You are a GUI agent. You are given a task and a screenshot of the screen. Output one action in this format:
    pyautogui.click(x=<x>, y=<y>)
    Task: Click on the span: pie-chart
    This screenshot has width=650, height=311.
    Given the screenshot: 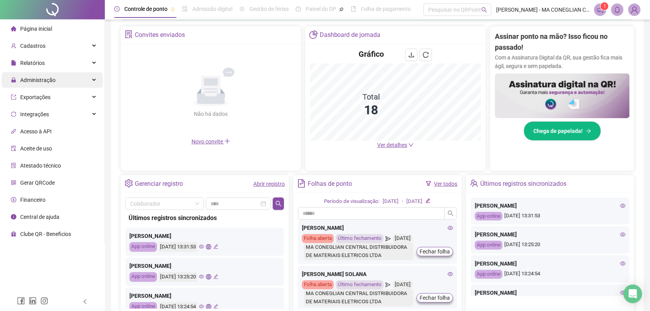 What is the action you would take?
    pyautogui.click(x=313, y=34)
    